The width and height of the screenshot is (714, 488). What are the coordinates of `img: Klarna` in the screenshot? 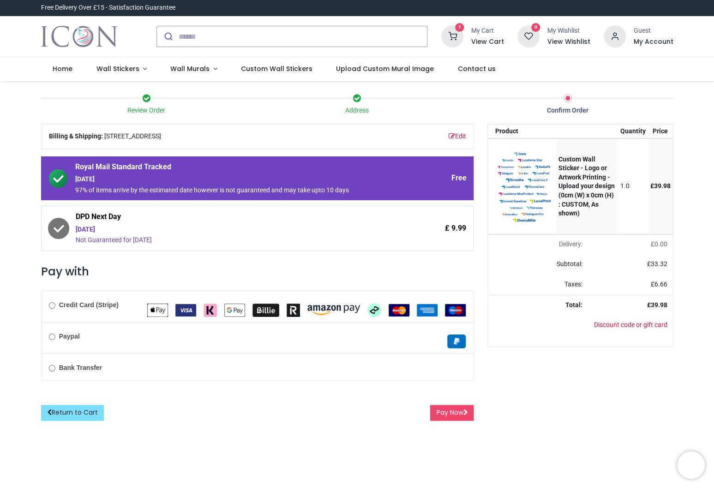 It's located at (210, 310).